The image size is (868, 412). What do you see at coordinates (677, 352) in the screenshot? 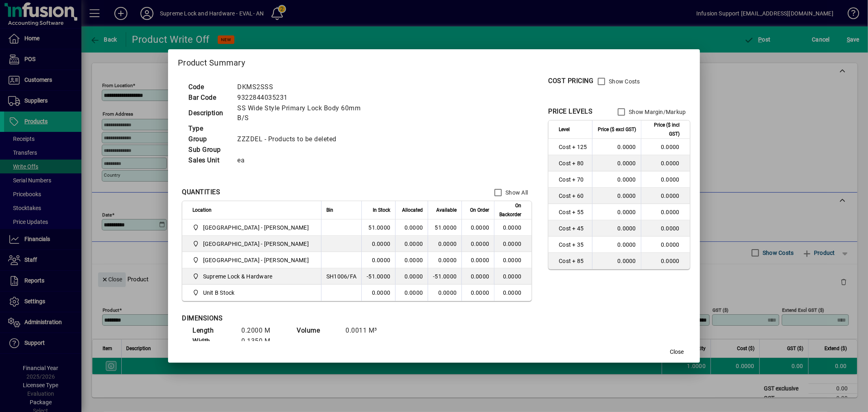
I see `span: Close` at bounding box center [677, 352].